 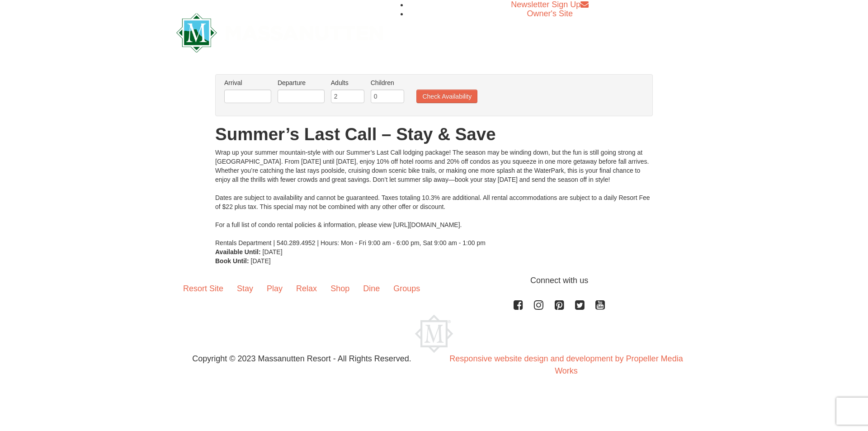 What do you see at coordinates (275, 289) in the screenshot?
I see `a: Play` at bounding box center [275, 289].